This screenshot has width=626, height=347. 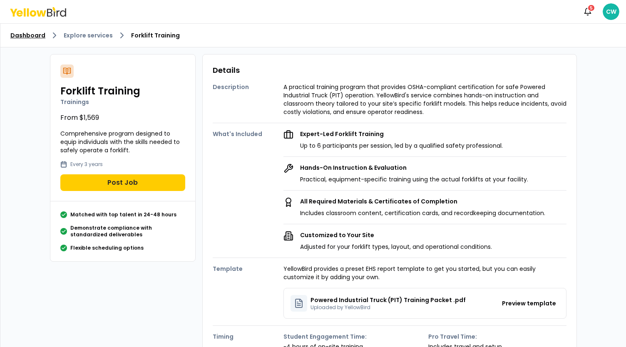 What do you see at coordinates (422, 213) in the screenshot?
I see `p: Includes classroom content, certification cards, and recordkeeping documentation.` at bounding box center [422, 213].